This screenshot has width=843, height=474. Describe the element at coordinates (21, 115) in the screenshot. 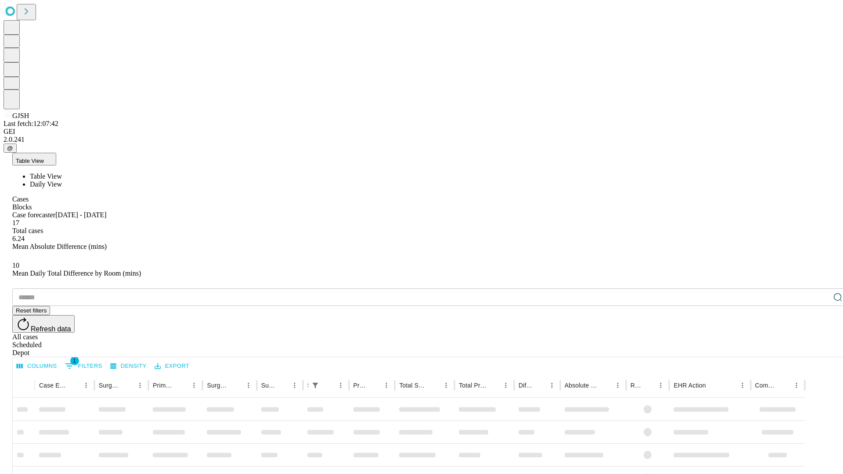

I see `span: GJSH` at that location.